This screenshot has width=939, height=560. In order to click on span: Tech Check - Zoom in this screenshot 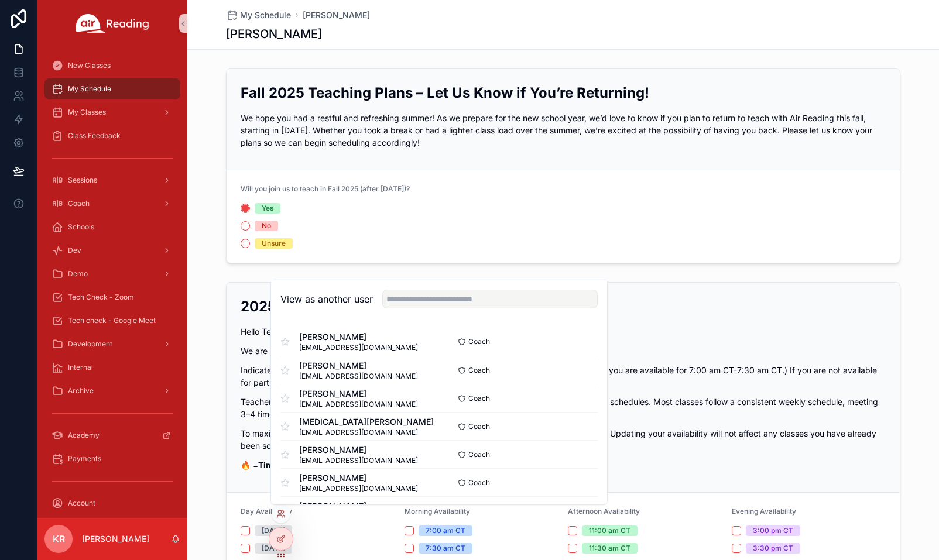, I will do `click(101, 297)`.